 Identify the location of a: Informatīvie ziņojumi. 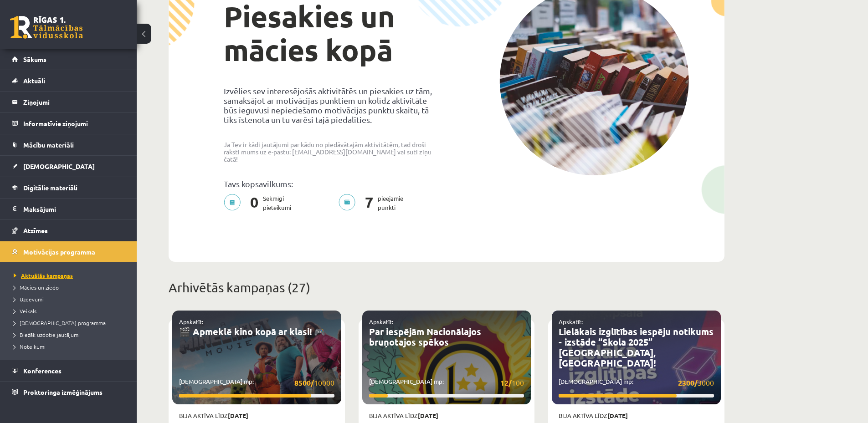
(69, 123).